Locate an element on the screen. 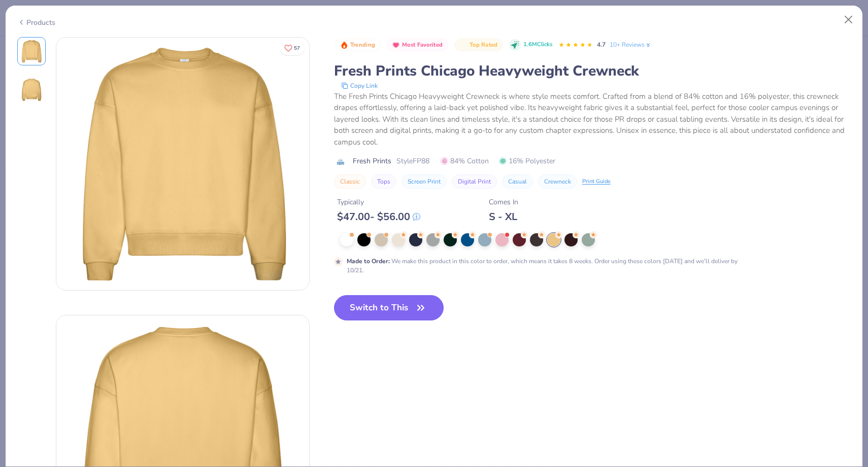 The height and width of the screenshot is (467, 868). div: Comes In is located at coordinates (504, 202).